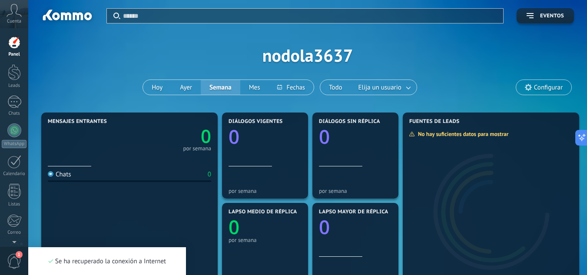  What do you see at coordinates (383, 87) in the screenshot?
I see `button: Elija un usuario` at bounding box center [383, 87].